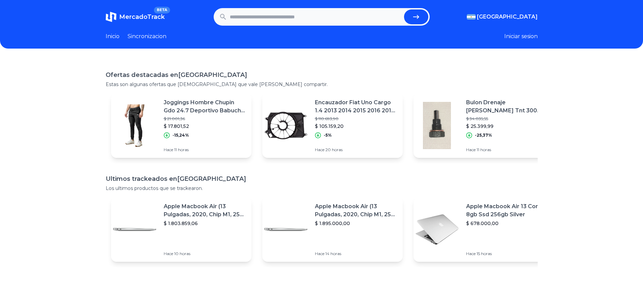 This screenshot has width=643, height=305. I want to click on p: $ 678.000,00, so click(507, 223).